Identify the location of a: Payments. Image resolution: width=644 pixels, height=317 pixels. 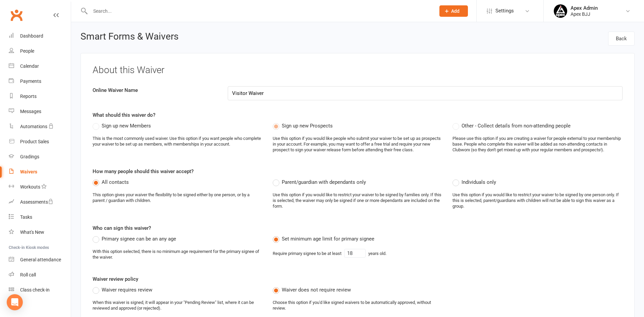
(40, 81).